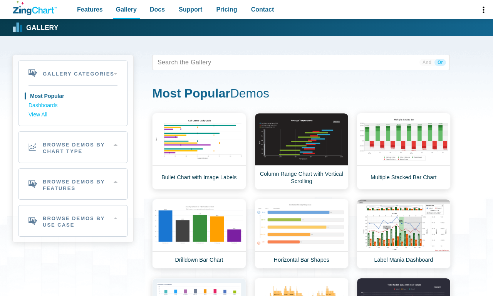 Image resolution: width=493 pixels, height=296 pixels. Describe the element at coordinates (73, 115) in the screenshot. I see `a: View All` at that location.